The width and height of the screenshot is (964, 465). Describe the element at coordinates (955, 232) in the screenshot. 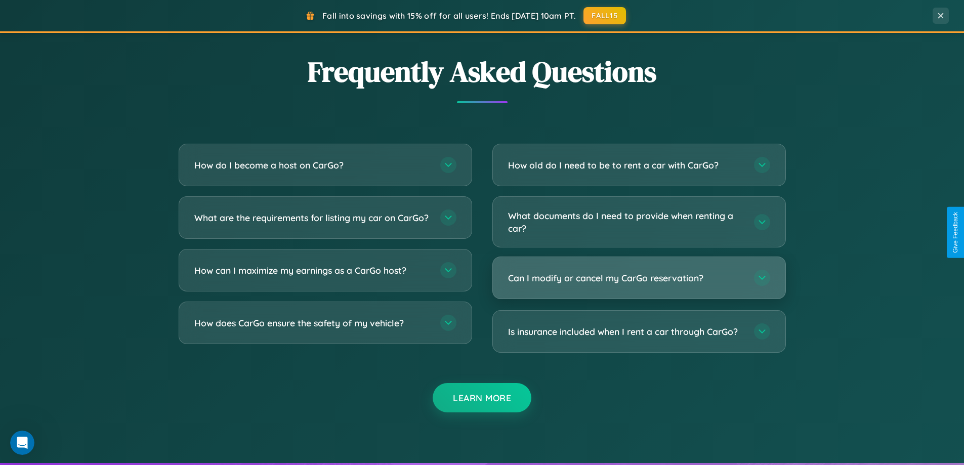

I see `div: Give Feedback` at that location.